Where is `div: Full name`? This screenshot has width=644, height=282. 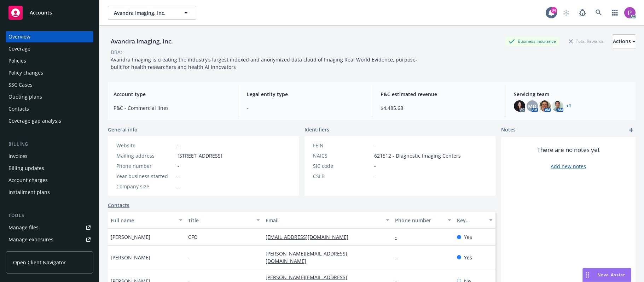 div: Full name is located at coordinates (142, 220).